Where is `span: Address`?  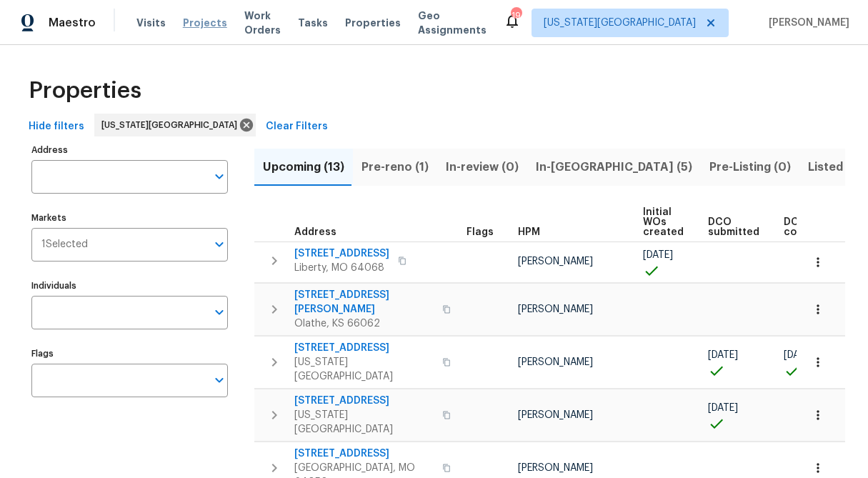
span: Address is located at coordinates (315, 233).